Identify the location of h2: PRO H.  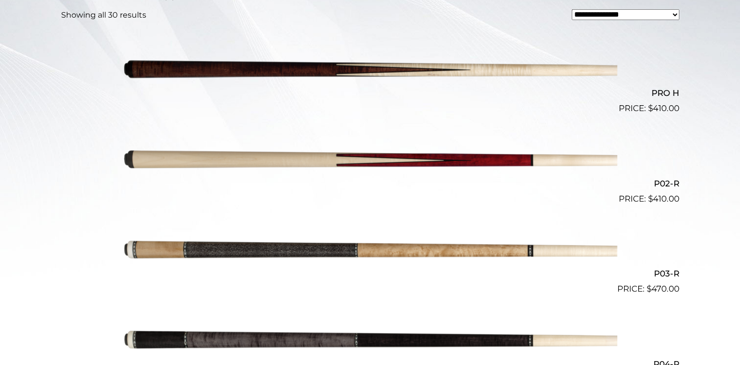
(370, 93).